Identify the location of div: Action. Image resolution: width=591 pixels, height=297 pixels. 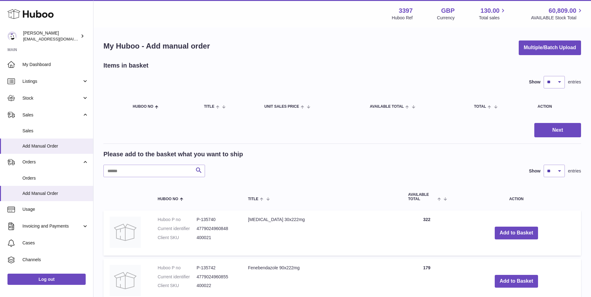
(556, 107).